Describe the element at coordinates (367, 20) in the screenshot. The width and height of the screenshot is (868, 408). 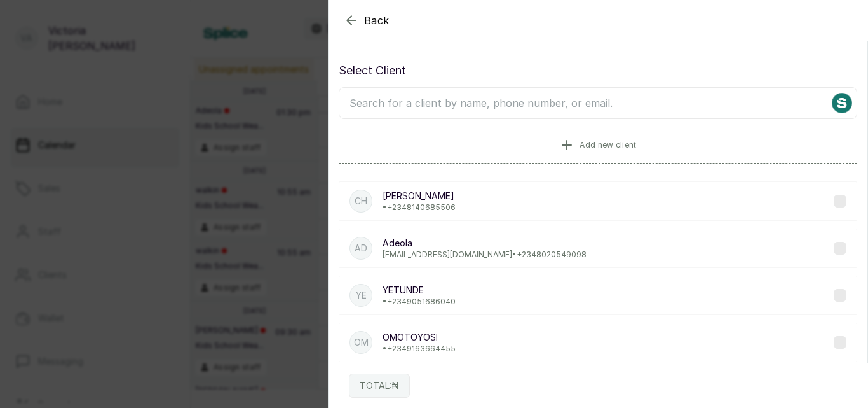
I see `button: Back` at that location.